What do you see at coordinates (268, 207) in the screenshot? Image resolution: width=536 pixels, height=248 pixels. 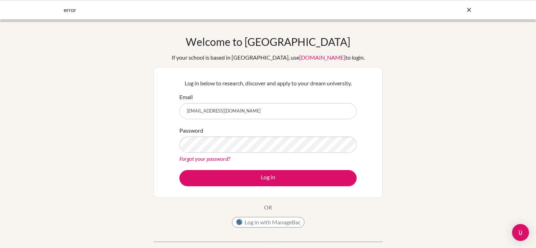 I see `p: OR` at bounding box center [268, 207].